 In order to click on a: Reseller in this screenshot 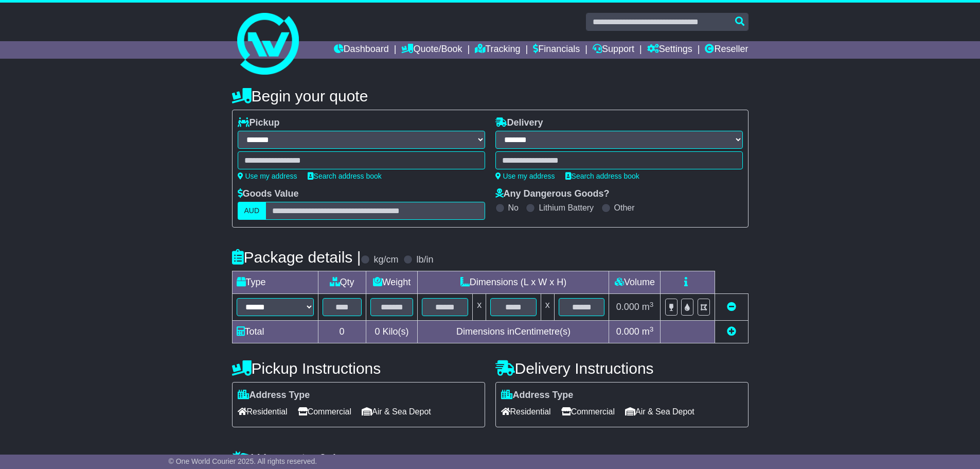, I will do `click(726, 50)`.